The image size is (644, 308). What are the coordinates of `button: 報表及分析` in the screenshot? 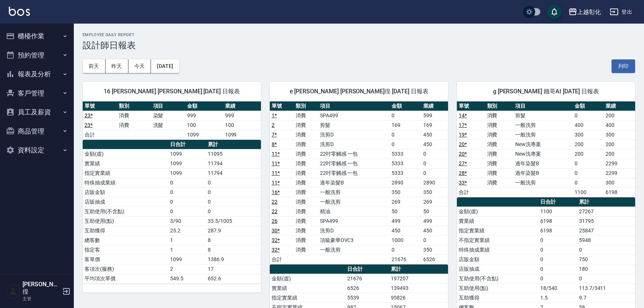 It's located at (37, 74).